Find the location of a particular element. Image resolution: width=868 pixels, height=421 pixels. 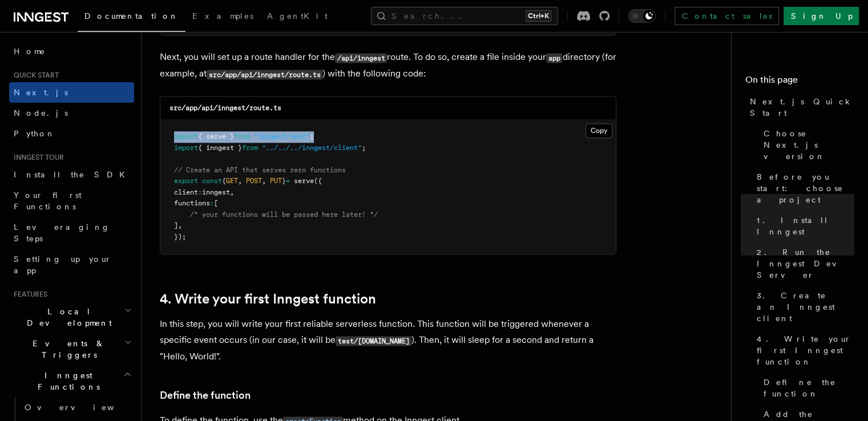

span: Choose Next.js version is located at coordinates (808, 145).